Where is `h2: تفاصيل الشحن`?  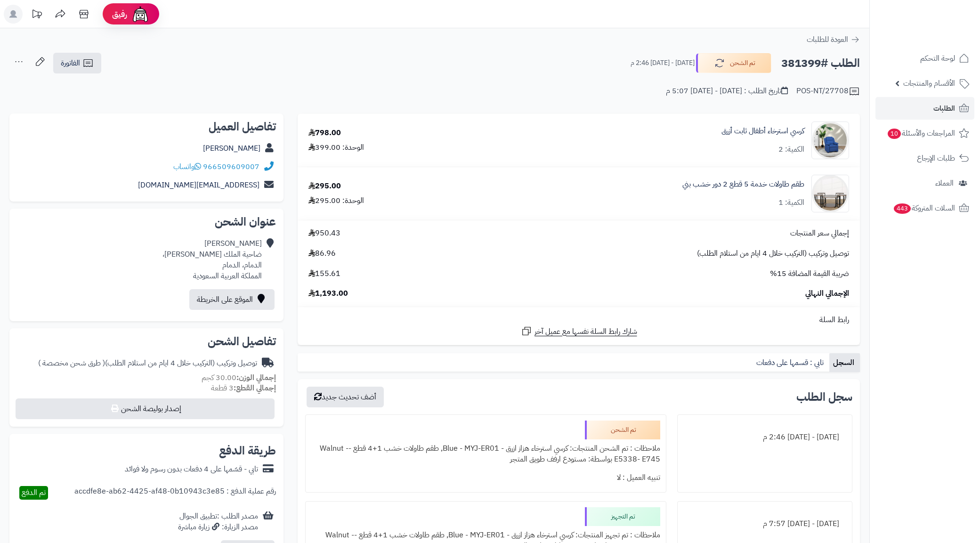 h2: تفاصيل الشحن is located at coordinates (147, 341).